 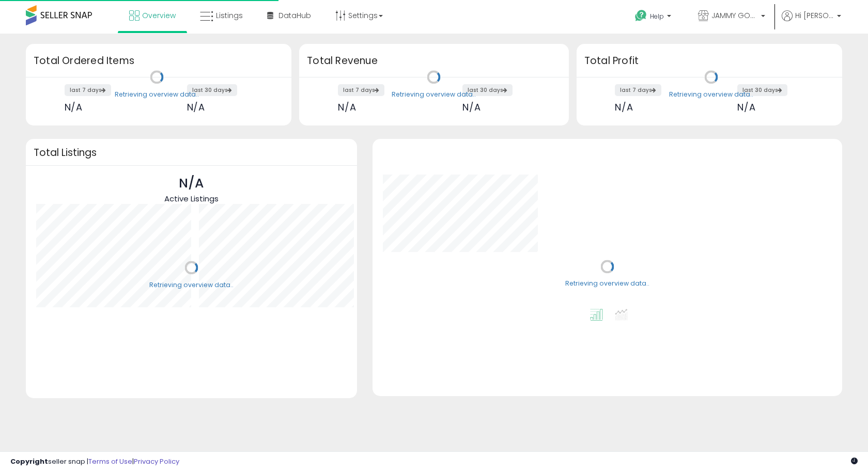 What do you see at coordinates (29, 461) in the screenshot?
I see `strong: Copyright` at bounding box center [29, 461].